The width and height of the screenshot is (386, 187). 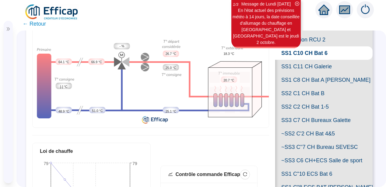 I want to click on span: home, so click(x=324, y=10).